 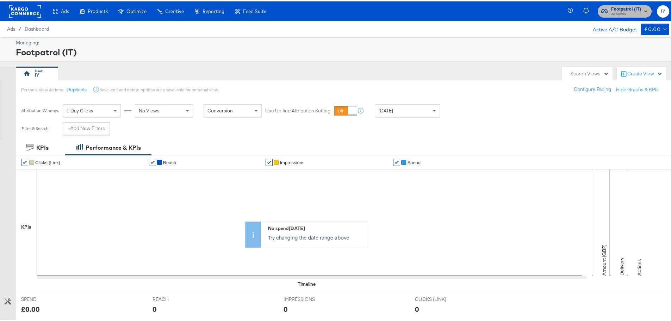 What do you see at coordinates (77, 88) in the screenshot?
I see `button: Duplicate` at bounding box center [77, 88].